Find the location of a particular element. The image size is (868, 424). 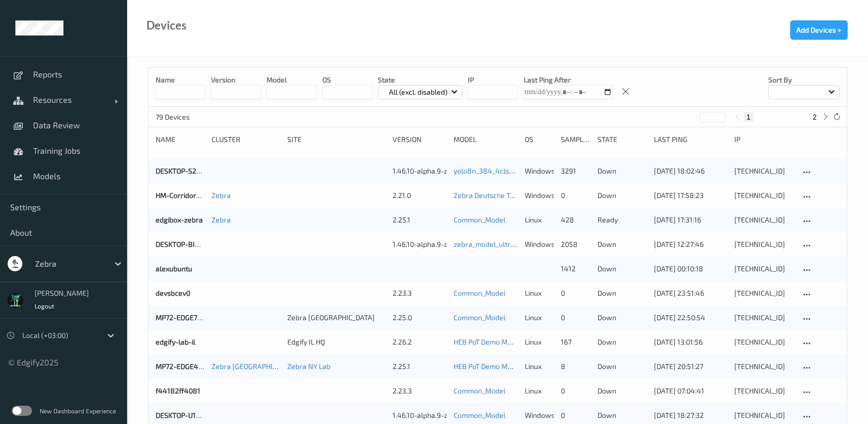

p: model is located at coordinates (291, 80).